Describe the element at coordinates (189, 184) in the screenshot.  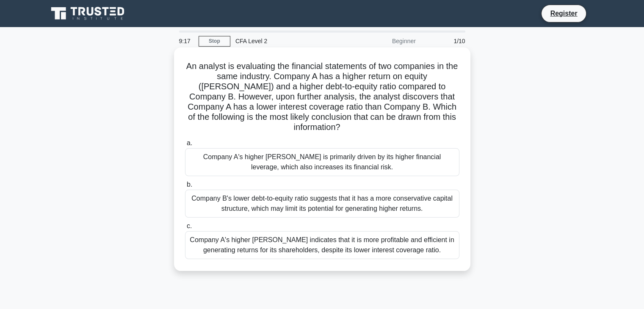
I see `span: b.` at that location.